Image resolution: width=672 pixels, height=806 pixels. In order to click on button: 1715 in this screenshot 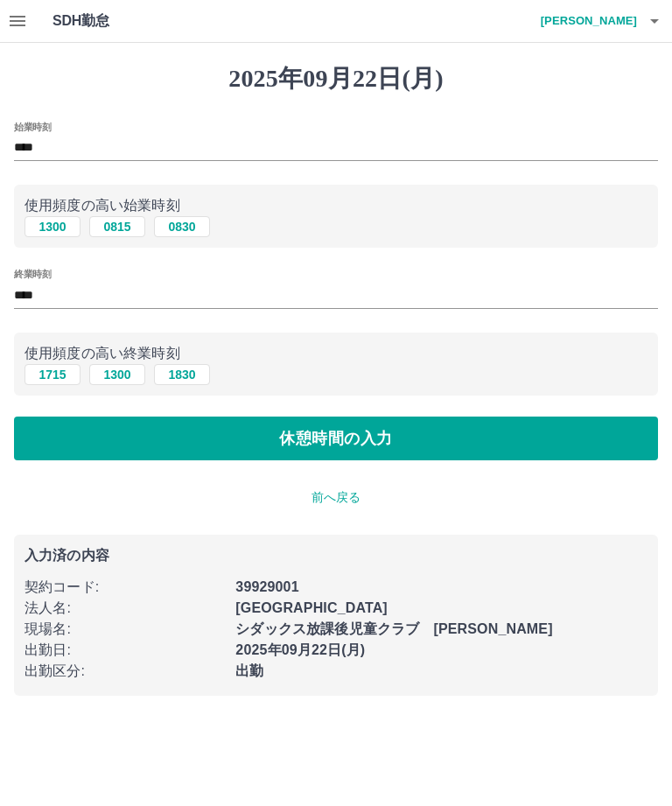, I will do `click(53, 374)`.